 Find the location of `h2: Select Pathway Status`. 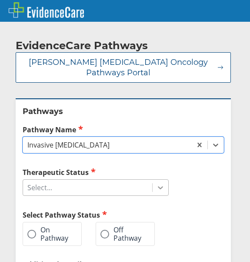

h2: Select Pathway Status is located at coordinates (96, 215).